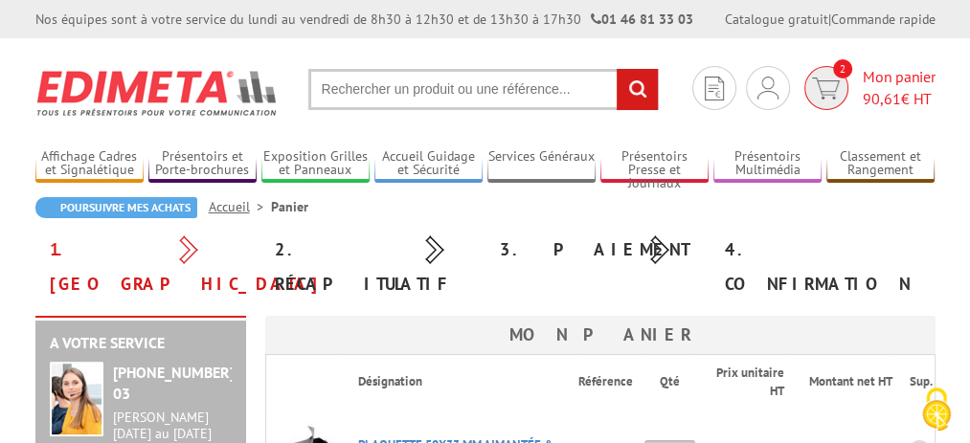 Image resolution: width=970 pixels, height=443 pixels. I want to click on h2: A votre service, so click(141, 344).